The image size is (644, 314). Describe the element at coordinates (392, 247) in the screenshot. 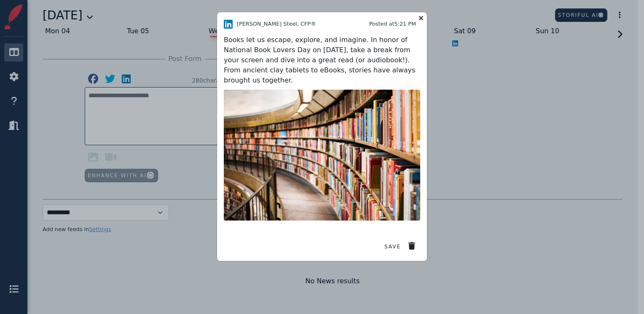

I see `button: Save` at that location.